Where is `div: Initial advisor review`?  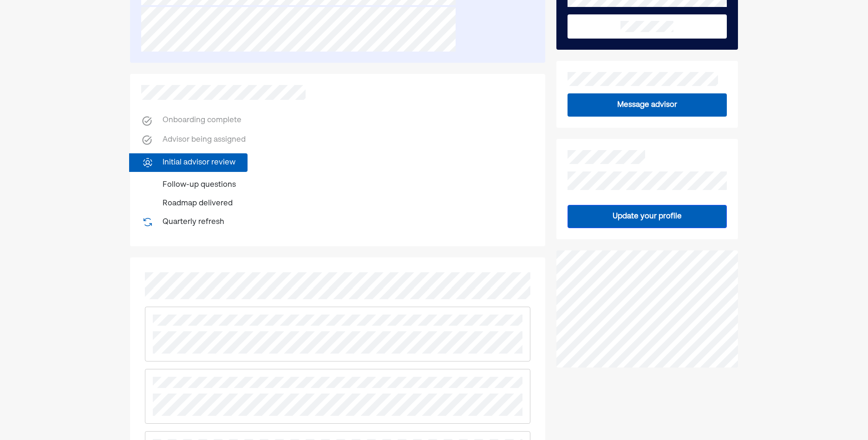
div: Initial advisor review is located at coordinates (199, 162).